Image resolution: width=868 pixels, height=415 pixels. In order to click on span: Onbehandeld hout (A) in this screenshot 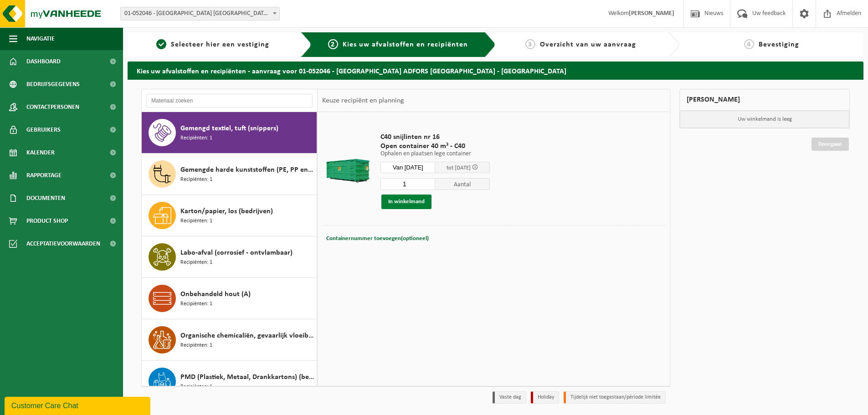, I will do `click(216, 294)`.